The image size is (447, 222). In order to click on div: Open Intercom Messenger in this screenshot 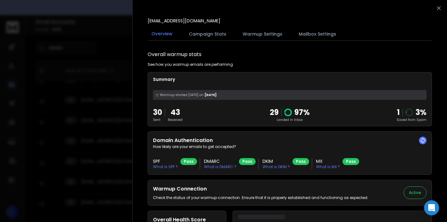, I will do `click(432, 208)`.